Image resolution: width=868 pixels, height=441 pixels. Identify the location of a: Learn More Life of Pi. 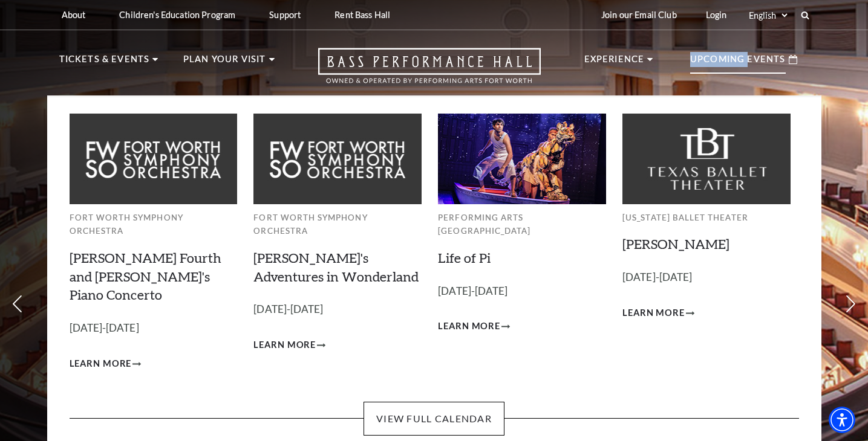
(473, 326).